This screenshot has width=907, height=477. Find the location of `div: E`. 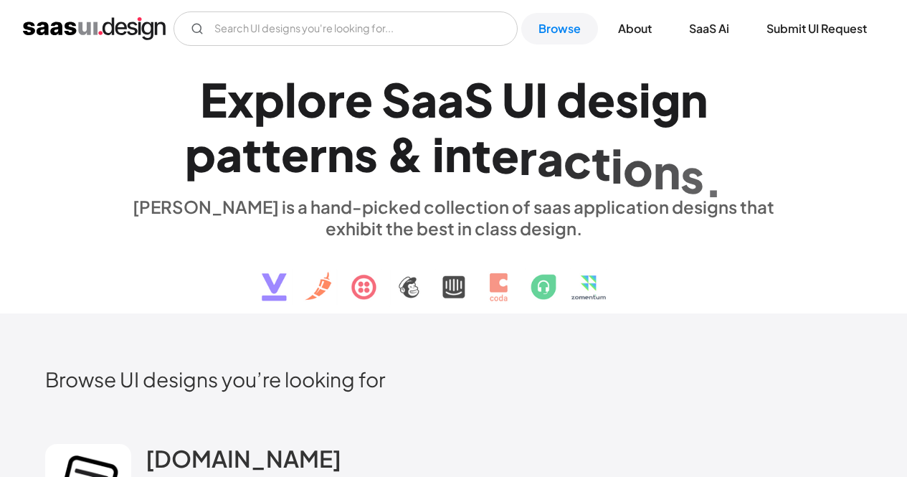

div: E is located at coordinates (214, 99).